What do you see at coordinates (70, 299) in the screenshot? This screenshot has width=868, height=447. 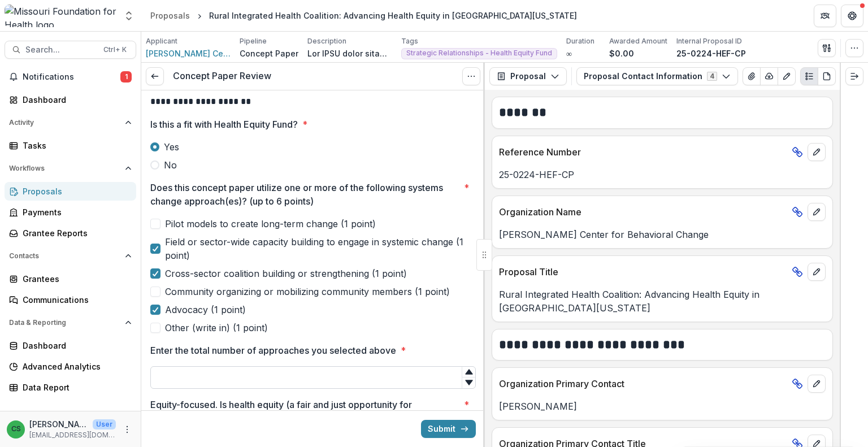 I see `a: Communications` at bounding box center [70, 299].